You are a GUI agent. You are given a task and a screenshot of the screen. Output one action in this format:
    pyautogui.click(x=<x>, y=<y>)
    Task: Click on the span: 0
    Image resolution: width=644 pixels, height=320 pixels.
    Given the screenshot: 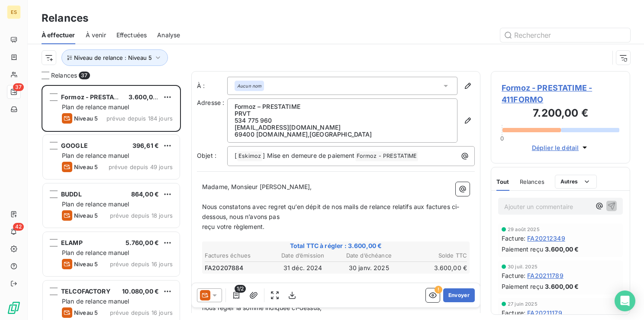 What is the action you would take?
    pyautogui.click(x=502, y=138)
    